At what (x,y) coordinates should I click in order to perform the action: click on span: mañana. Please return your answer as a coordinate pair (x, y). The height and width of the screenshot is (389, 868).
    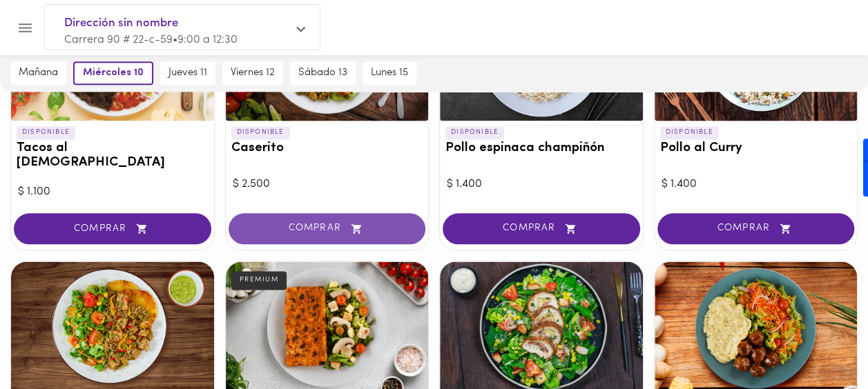
    Looking at the image, I should click on (38, 73).